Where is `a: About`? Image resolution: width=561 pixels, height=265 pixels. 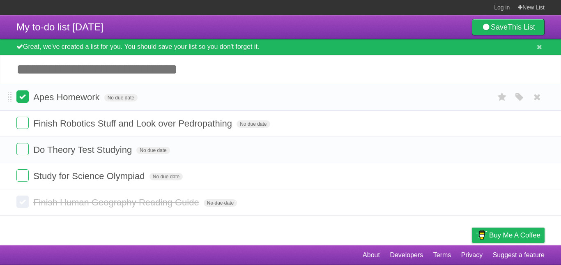 a: About is located at coordinates (371, 255).